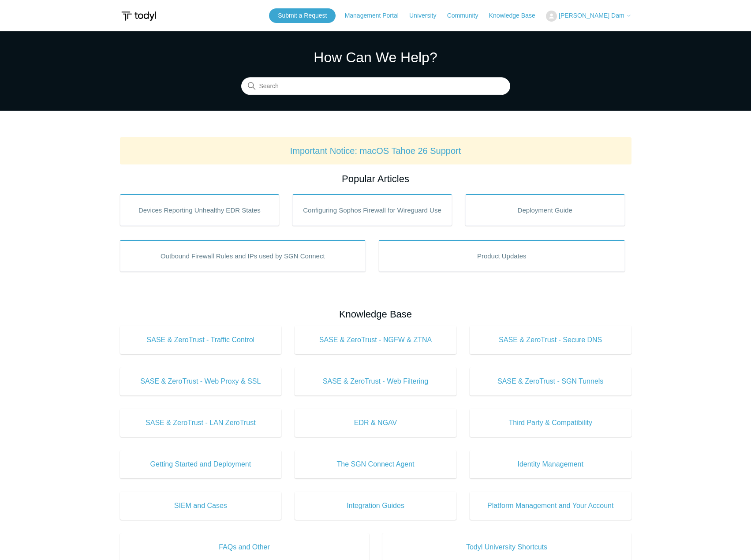 This screenshot has height=560, width=751. I want to click on h1: How Can We Help?, so click(376, 58).